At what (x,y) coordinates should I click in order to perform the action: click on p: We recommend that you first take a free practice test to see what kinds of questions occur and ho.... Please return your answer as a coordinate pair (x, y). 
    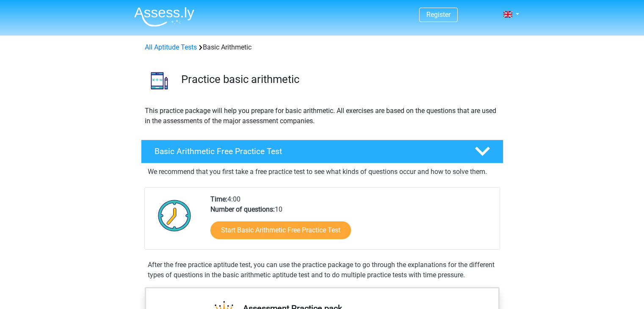
    Looking at the image, I should click on (322, 172).